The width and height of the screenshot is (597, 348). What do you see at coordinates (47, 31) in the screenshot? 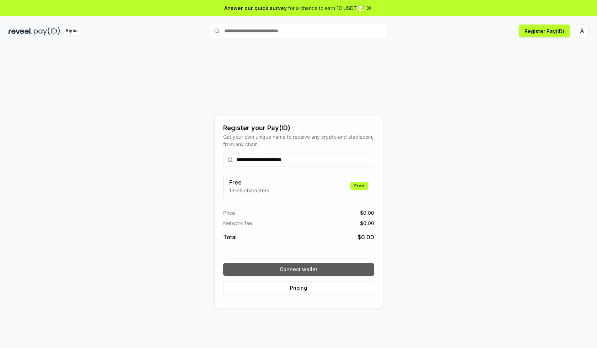
I see `img: pay_id` at bounding box center [47, 31].